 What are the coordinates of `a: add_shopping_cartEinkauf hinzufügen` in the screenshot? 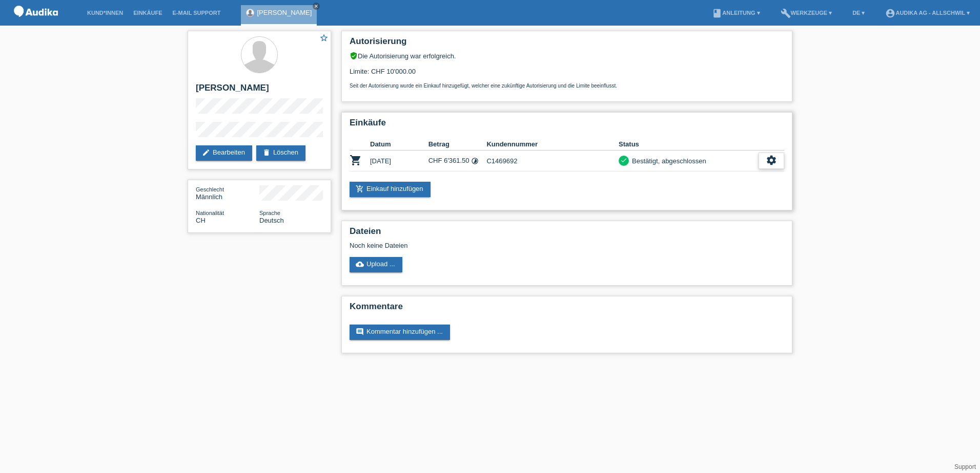 It's located at (390, 190).